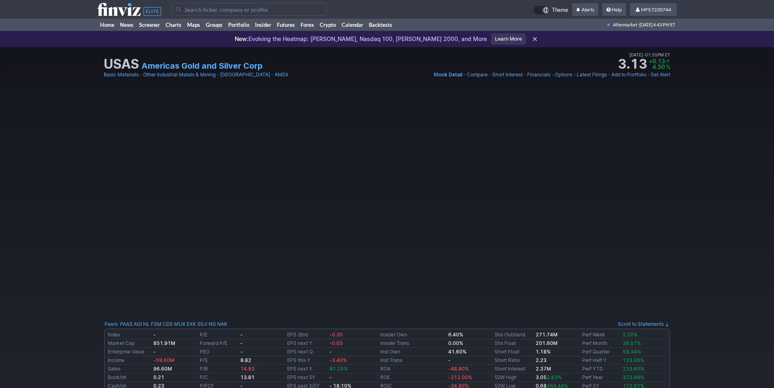  I want to click on span: 14.93, so click(247, 369).